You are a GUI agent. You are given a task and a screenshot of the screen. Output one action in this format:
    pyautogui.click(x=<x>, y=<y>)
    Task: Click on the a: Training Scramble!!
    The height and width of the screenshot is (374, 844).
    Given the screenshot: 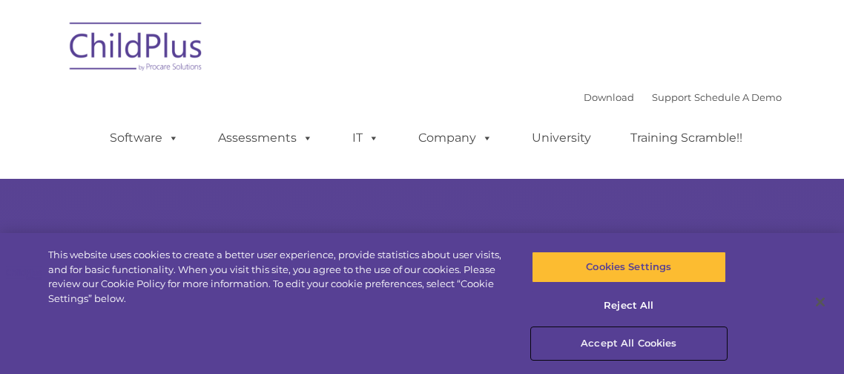 What is the action you would take?
    pyautogui.click(x=686, y=138)
    